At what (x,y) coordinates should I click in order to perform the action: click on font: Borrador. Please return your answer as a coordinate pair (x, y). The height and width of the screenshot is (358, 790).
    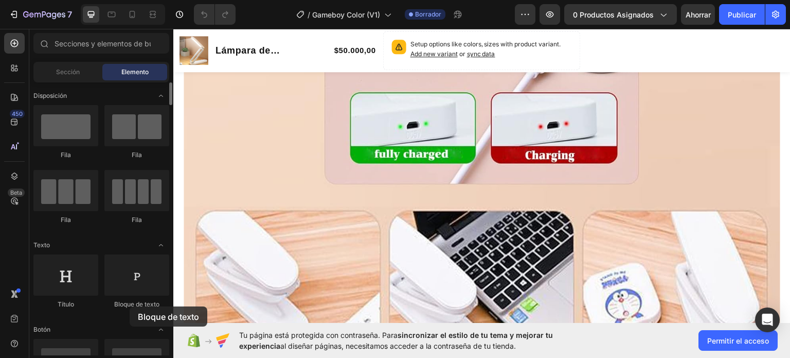
    Looking at the image, I should click on (428, 14).